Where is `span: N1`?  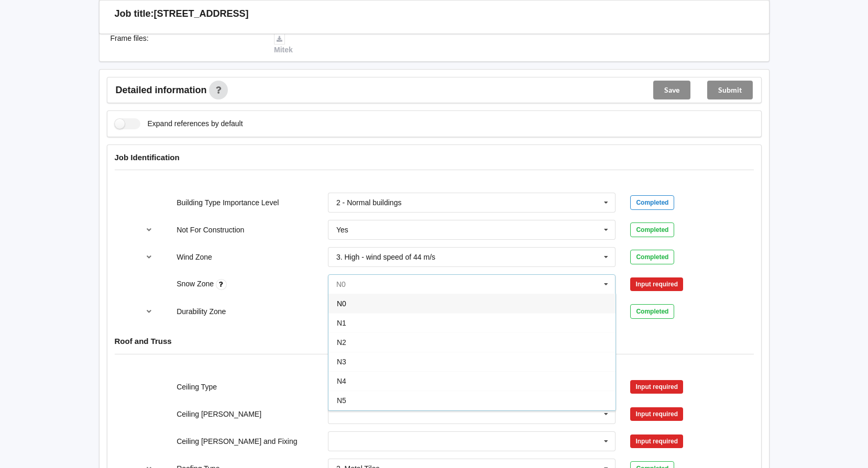 span: N1 is located at coordinates (341, 323).